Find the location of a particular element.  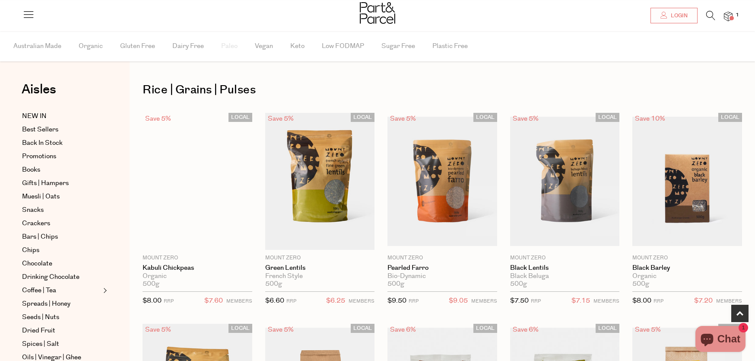

span: Login is located at coordinates (678, 16).